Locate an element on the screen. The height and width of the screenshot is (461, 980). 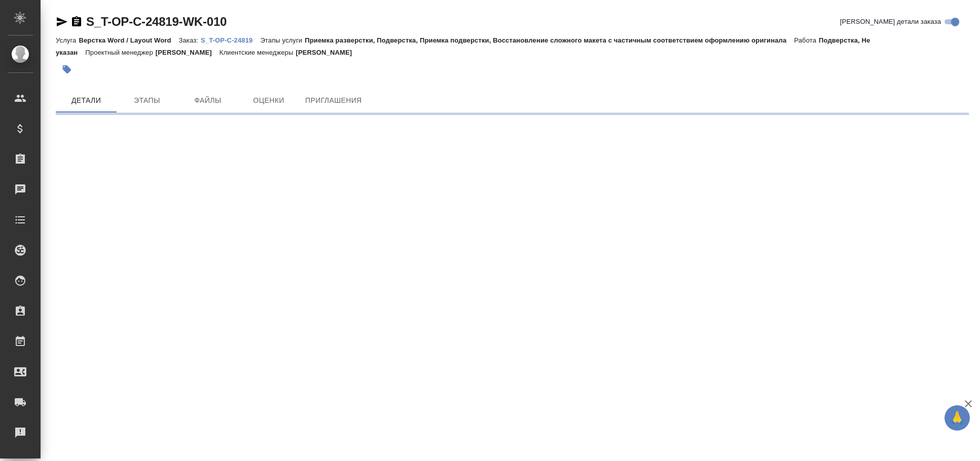
p: Верстка Word / Layout Word is located at coordinates (128, 40).